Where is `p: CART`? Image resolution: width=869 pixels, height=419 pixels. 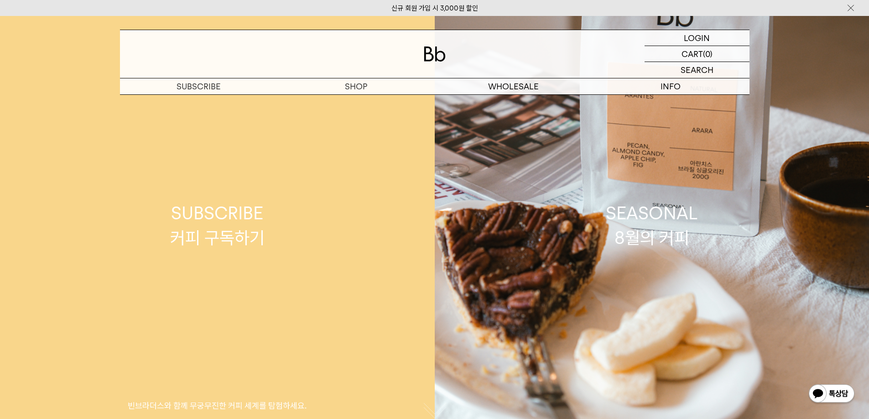 p: CART is located at coordinates (692, 54).